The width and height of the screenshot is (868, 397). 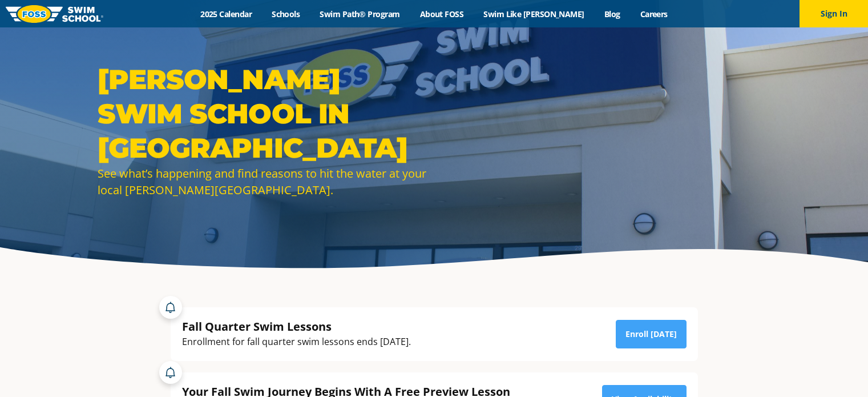 What do you see at coordinates (442, 14) in the screenshot?
I see `a: About FOSS` at bounding box center [442, 14].